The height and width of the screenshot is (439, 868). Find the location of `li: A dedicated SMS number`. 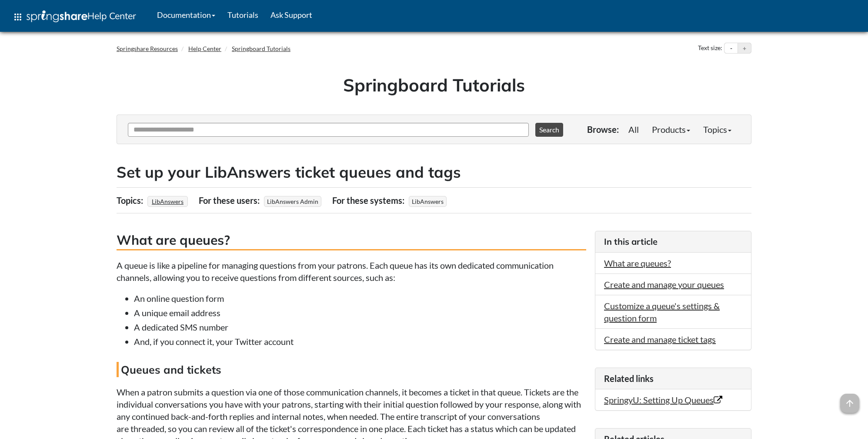

li: A dedicated SMS number is located at coordinates (360, 327).